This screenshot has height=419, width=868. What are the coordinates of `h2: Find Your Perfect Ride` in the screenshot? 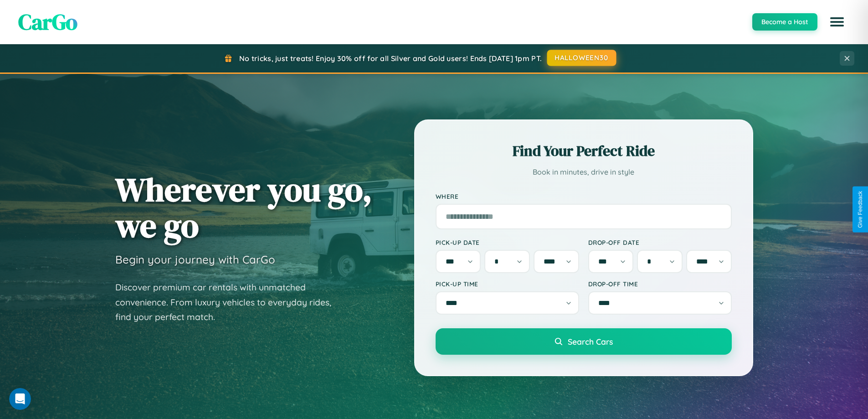 It's located at (584, 151).